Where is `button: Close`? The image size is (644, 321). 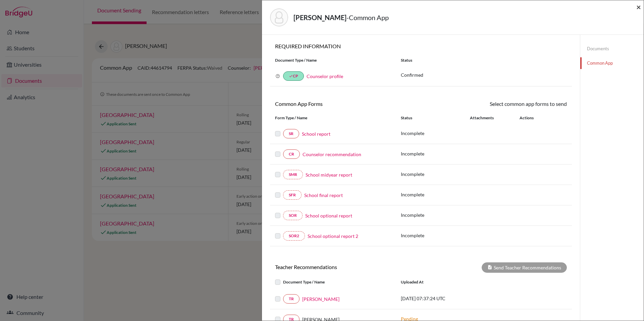
button: Close is located at coordinates (638, 7).